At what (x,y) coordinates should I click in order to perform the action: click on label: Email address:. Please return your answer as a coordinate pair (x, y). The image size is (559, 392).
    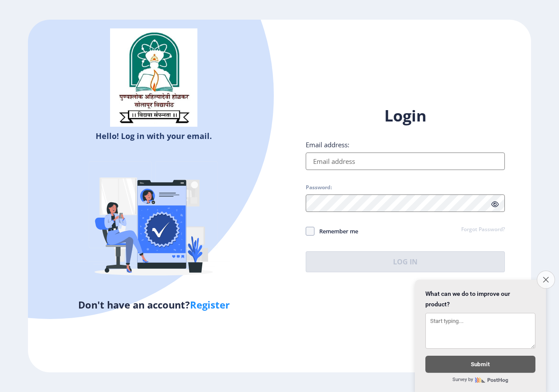
    Looking at the image, I should click on (328, 144).